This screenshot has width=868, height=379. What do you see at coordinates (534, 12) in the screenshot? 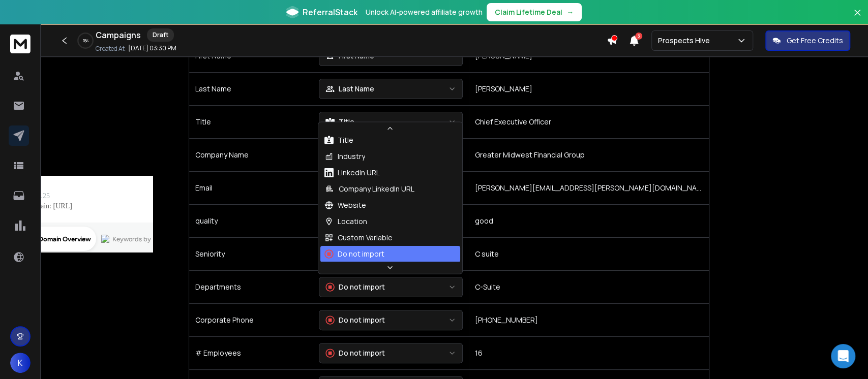
I see `button: Claim Lifetime Deal` at bounding box center [534, 12].